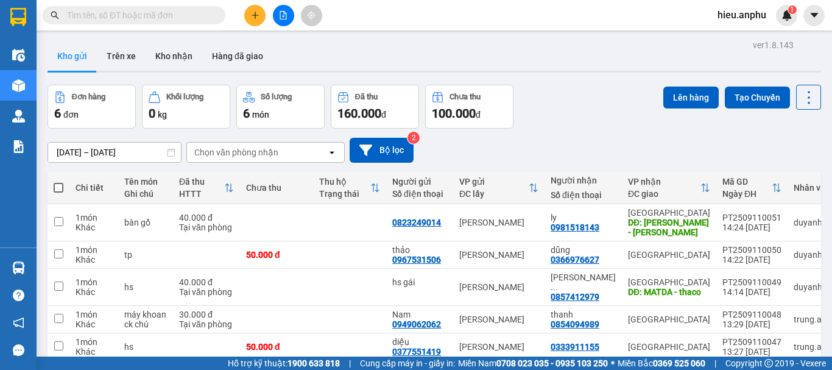 Image resolution: width=832 pixels, height=370 pixels. I want to click on span: hieu.anphu, so click(741, 15).